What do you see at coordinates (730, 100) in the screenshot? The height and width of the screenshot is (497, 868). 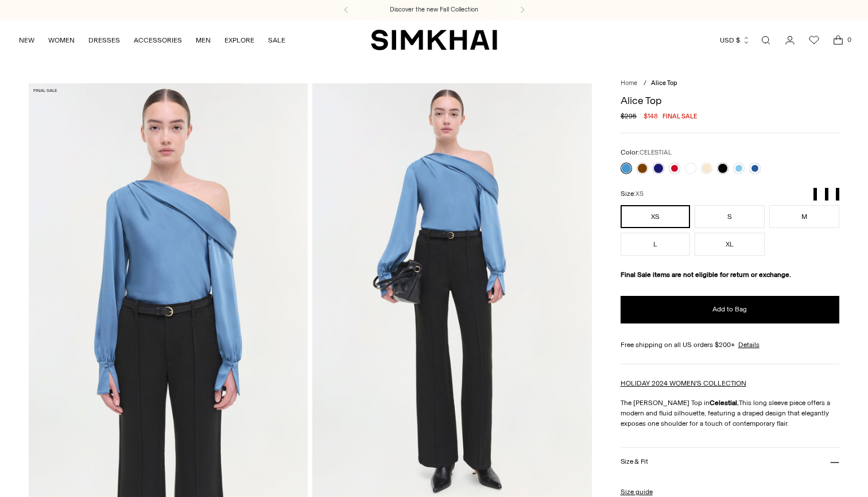 I see `h1: Alice Top` at bounding box center [730, 100].